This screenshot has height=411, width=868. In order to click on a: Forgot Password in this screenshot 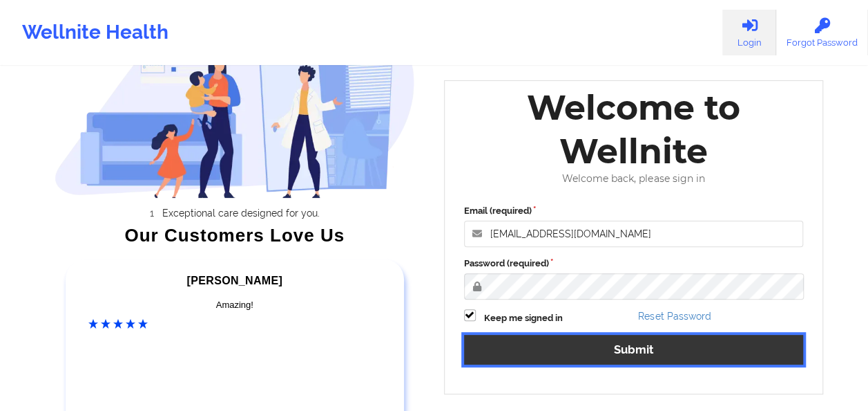, I will do `click(822, 32)`.